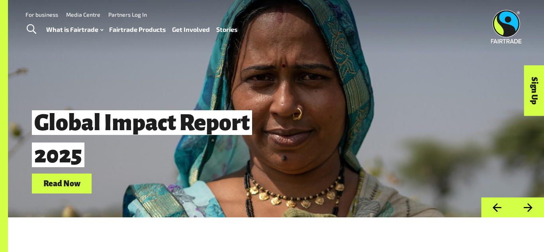  I want to click on a: What is Fairtrade, so click(74, 29).